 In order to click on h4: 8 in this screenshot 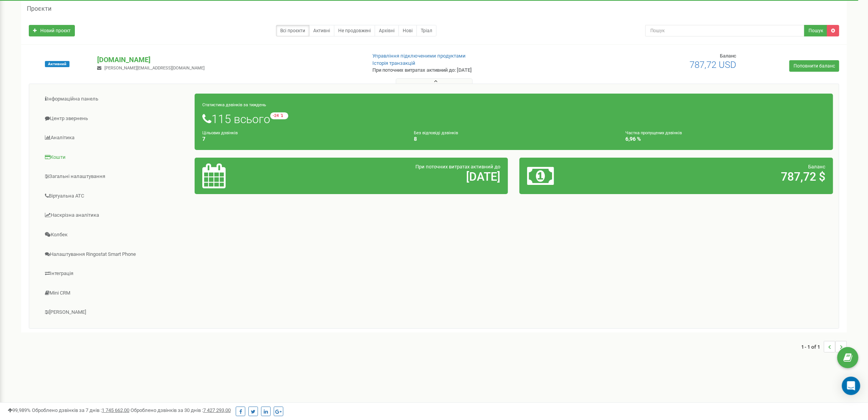, I will do `click(514, 139)`.